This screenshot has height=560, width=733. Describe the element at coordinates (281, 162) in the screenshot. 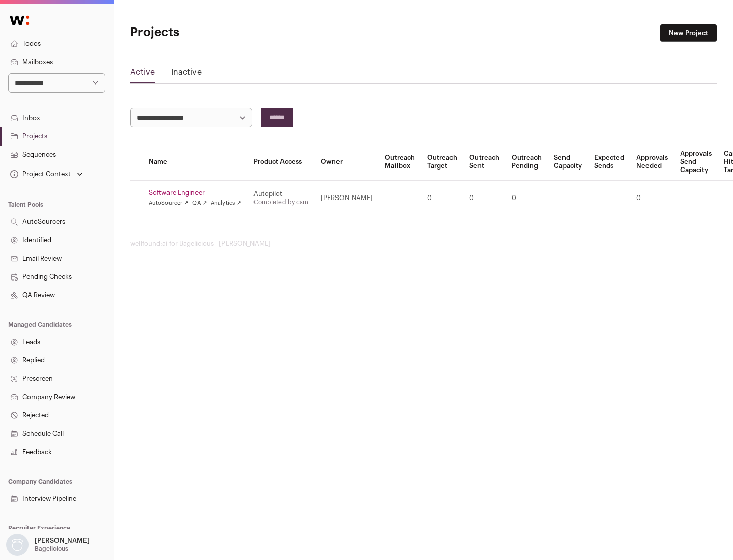

I see `th: Product Access` at that location.